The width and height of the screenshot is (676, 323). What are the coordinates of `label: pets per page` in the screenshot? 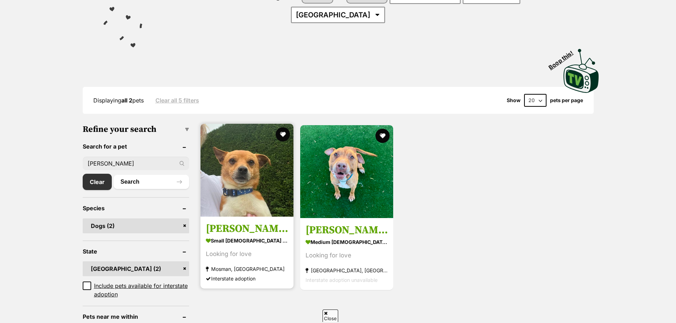 It's located at (566, 100).